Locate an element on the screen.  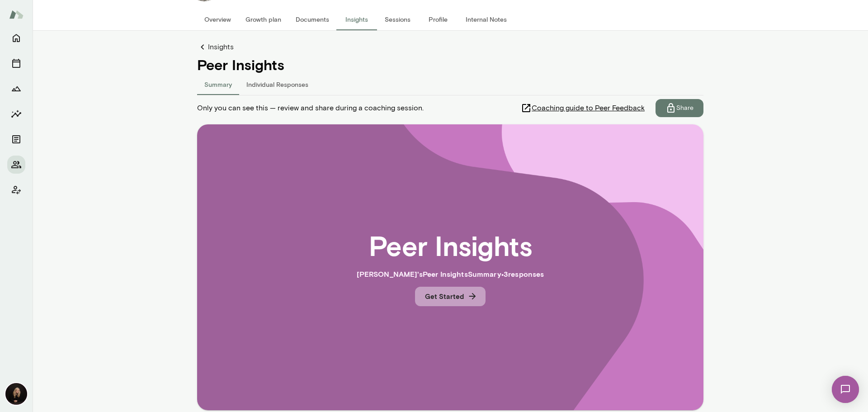
span: Coaching guide to Peer Feedback is located at coordinates (588, 108).